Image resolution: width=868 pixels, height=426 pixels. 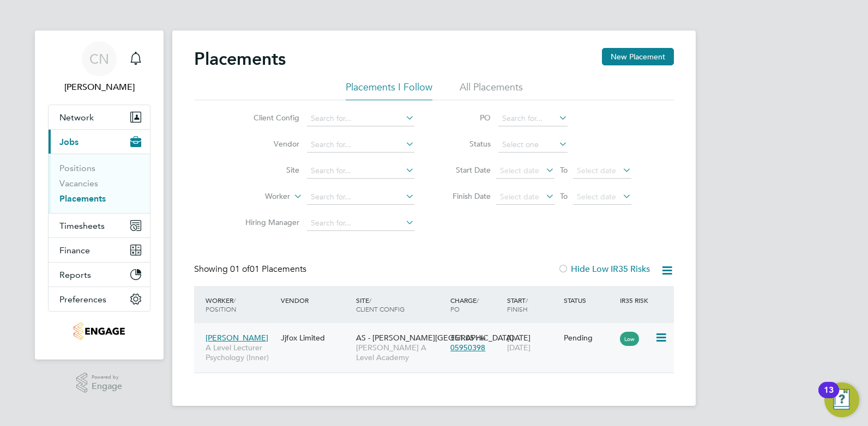 What do you see at coordinates (466, 118) in the screenshot?
I see `label: PO` at bounding box center [466, 118].